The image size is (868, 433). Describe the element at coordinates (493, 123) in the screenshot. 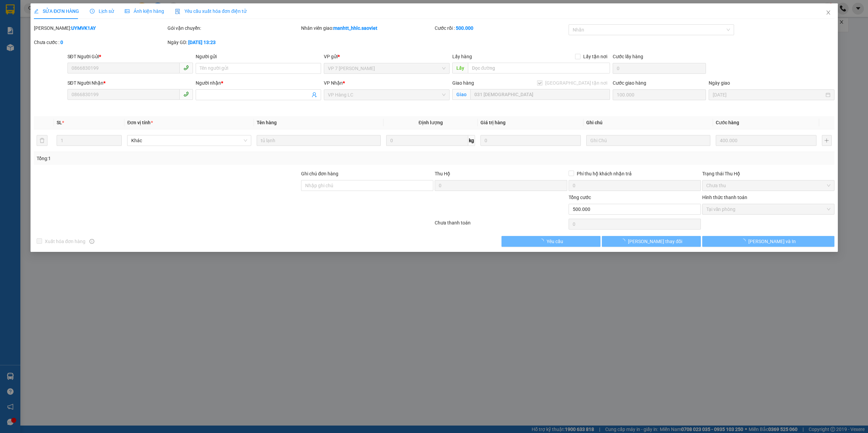

I see `span: Giá trị hàng` at that location.